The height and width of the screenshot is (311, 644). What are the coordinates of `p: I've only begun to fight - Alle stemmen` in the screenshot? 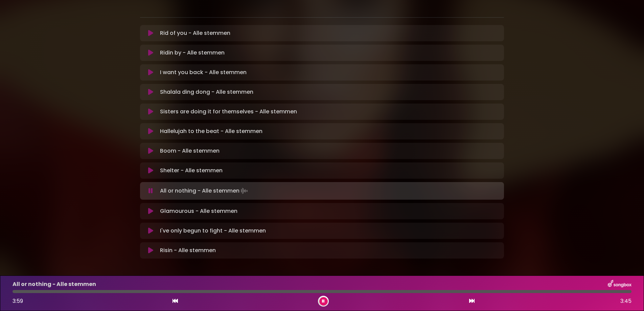 It's located at (213, 231).